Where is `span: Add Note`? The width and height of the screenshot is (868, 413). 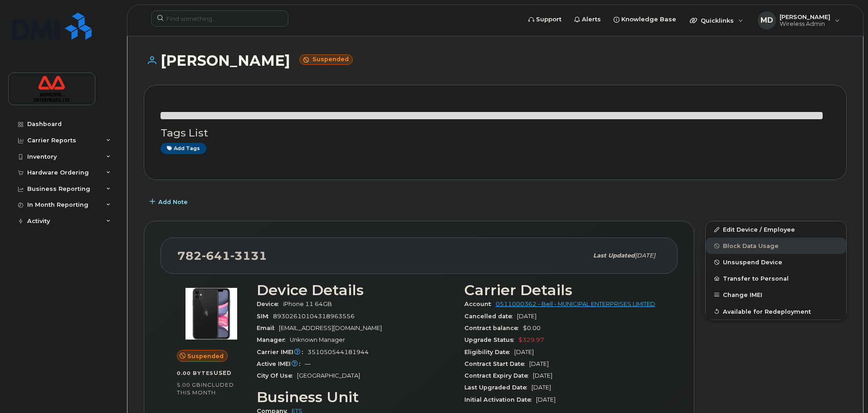
span: Add Note is located at coordinates (173, 202).